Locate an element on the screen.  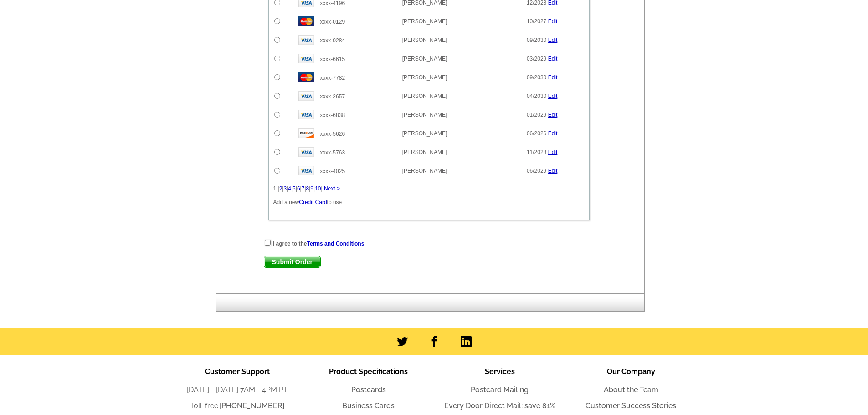
span: xxxx-5626 is located at coordinates (332, 134).